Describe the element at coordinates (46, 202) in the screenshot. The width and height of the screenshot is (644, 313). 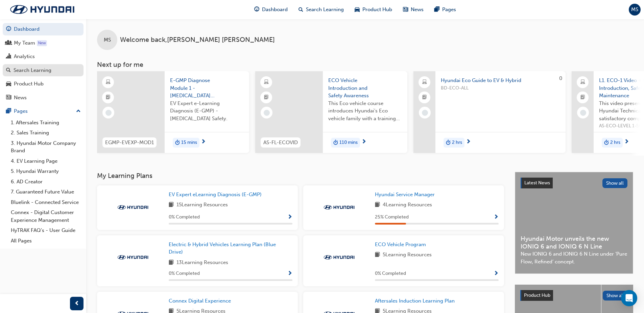
I see `a: Bluelink - Connected Service` at that location.